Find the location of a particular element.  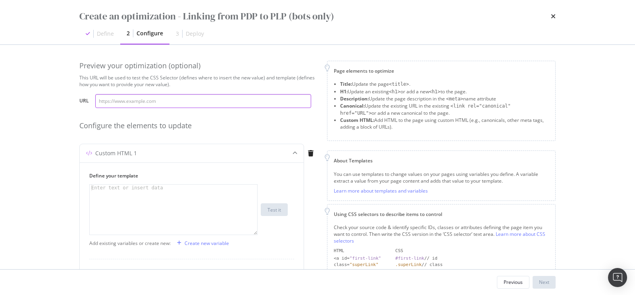

div: Custom HTML 1 is located at coordinates (116, 153).